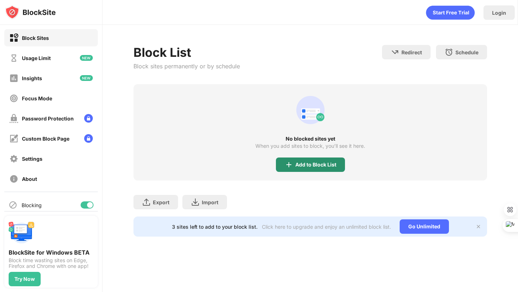  I want to click on img: customize-block-page-off.svg, so click(14, 138).